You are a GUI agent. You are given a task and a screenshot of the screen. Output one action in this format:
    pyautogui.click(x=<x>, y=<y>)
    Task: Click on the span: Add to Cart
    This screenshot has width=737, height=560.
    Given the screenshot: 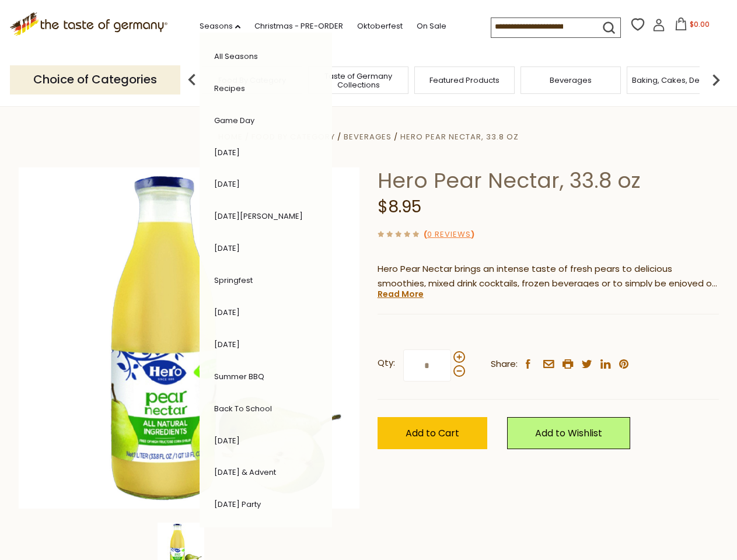 What is the action you would take?
    pyautogui.click(x=432, y=433)
    